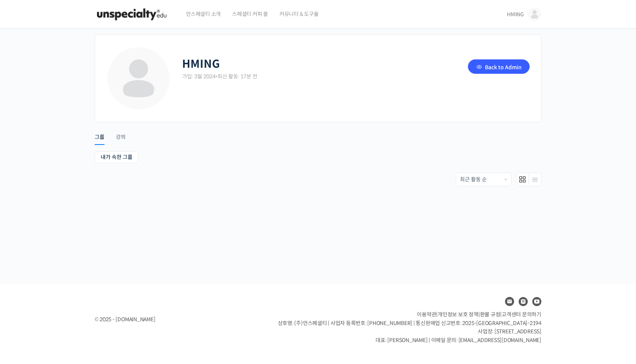  What do you see at coordinates (521, 314) in the screenshot?
I see `span: 고객센터 문의하기` at bounding box center [521, 314].